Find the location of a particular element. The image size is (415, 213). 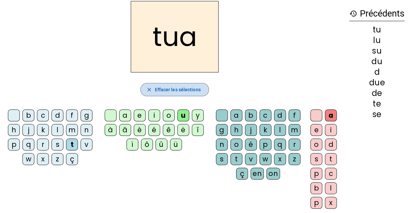

span: Effacer les sélections is located at coordinates (177, 90).